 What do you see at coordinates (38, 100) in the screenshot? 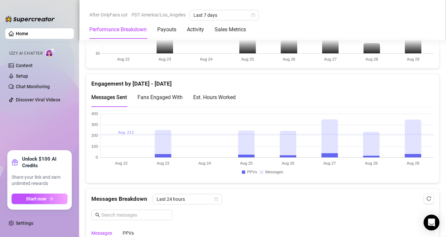
I see `a: Discover Viral Videos` at bounding box center [38, 100].